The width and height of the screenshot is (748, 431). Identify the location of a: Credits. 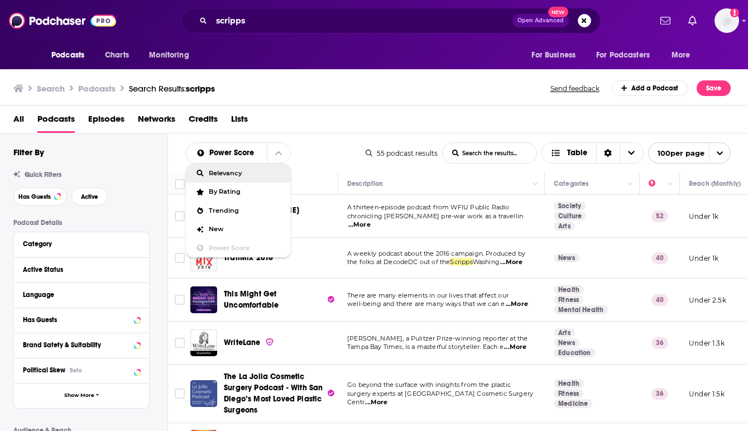
(203, 121).